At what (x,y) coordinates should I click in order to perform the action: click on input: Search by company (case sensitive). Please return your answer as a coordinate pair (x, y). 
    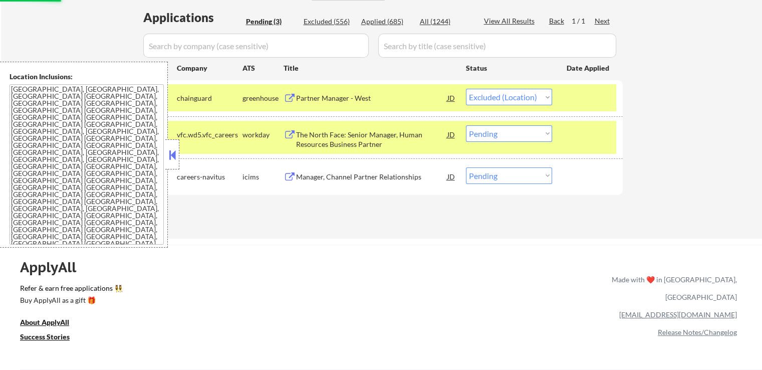
    Looking at the image, I should click on (256, 46).